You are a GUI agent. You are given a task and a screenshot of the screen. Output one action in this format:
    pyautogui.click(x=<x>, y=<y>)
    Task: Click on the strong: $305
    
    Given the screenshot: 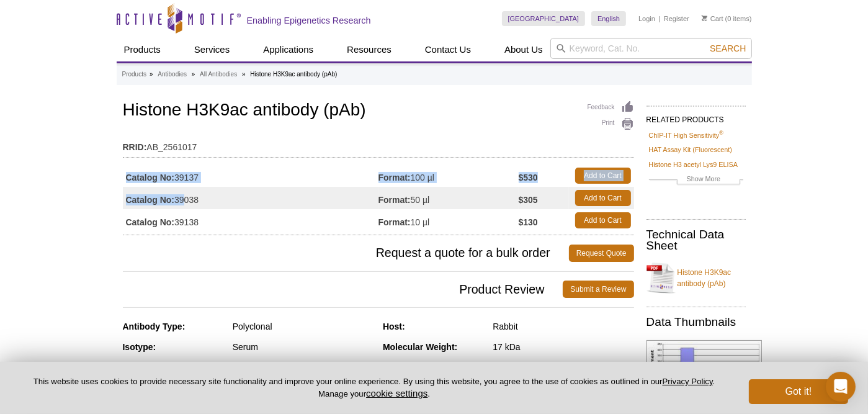 What is the action you would take?
    pyautogui.click(x=528, y=200)
    